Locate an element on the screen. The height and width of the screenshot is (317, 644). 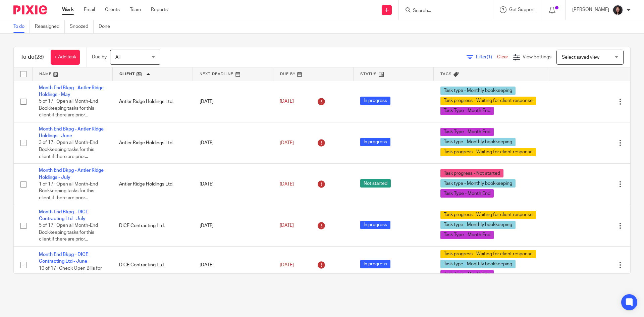
span: 1 of 17 · Open all Month-End Bookkeeping tasks for this client if there are prior... is located at coordinates (69, 191).